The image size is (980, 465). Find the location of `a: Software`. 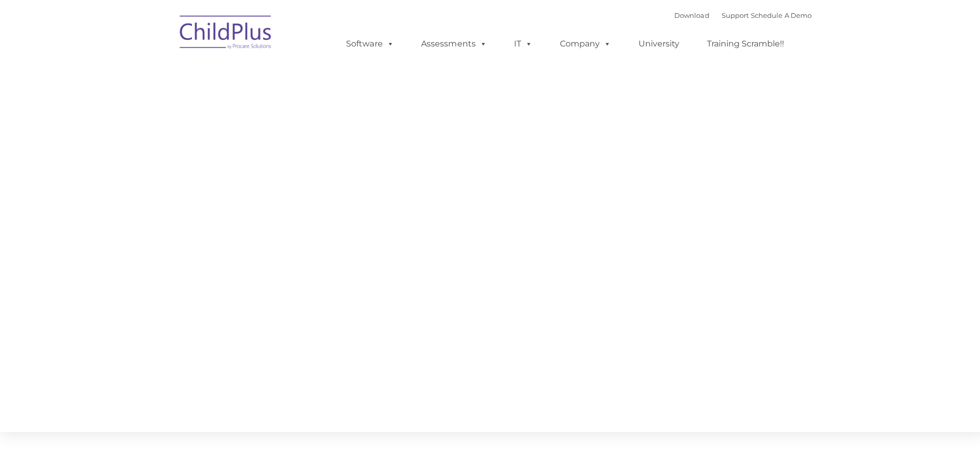

a: Software is located at coordinates (368, 43).